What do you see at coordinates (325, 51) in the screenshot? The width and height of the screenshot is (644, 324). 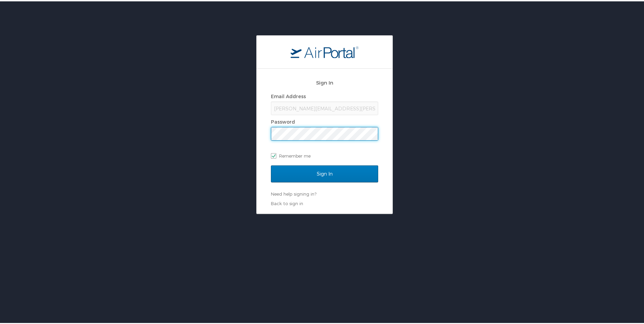 I see `img: logo` at bounding box center [325, 51].